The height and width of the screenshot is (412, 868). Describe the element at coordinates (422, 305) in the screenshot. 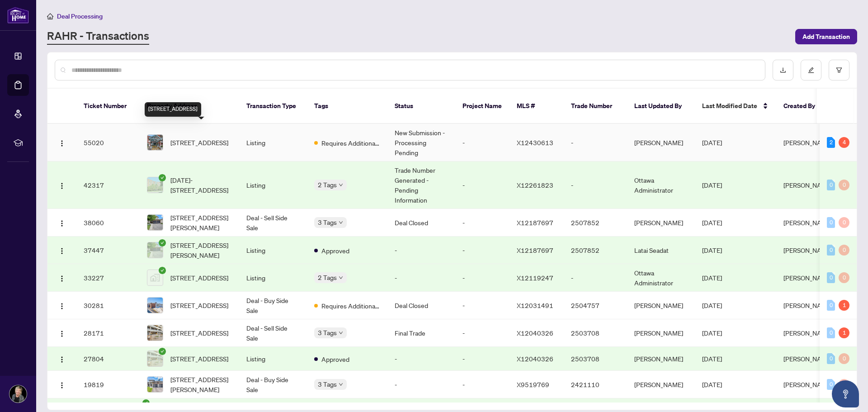

I see `td: Deal Closed` at that location.